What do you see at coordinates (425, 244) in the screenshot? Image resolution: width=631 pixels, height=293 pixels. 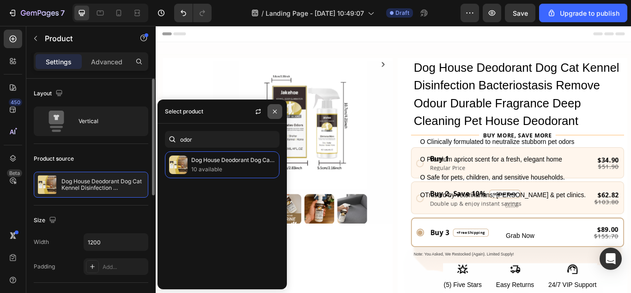 I see `button: Grab Now` at bounding box center [425, 244].